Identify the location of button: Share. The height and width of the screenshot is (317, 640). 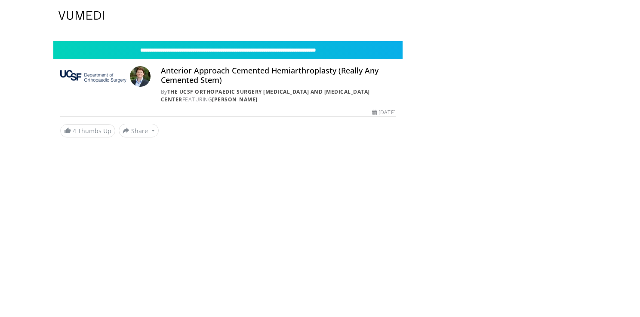
(138, 131).